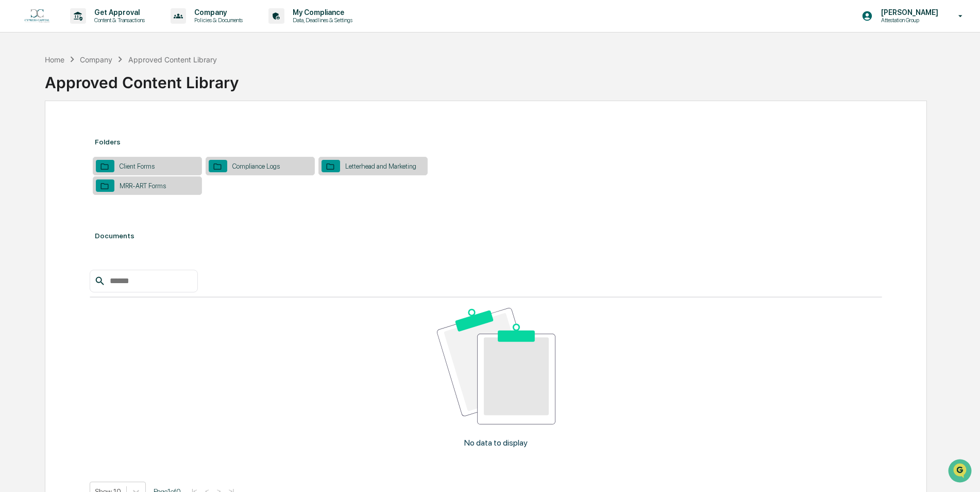 The height and width of the screenshot is (492, 980). Describe the element at coordinates (142, 185) in the screenshot. I see `div: MRR-ART Forms` at that location.